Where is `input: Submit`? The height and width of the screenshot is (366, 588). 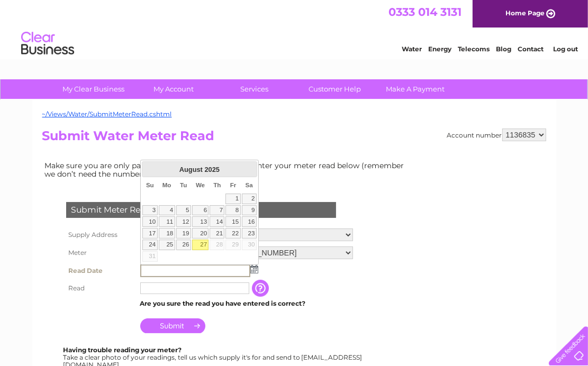 input: Submit is located at coordinates (172, 326).